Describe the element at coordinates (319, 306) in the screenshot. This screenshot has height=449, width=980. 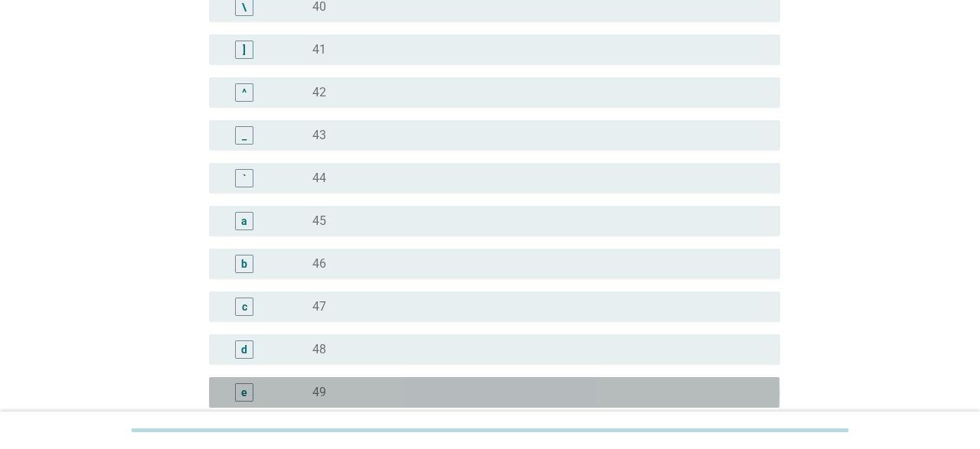
I see `label: 47` at that location.